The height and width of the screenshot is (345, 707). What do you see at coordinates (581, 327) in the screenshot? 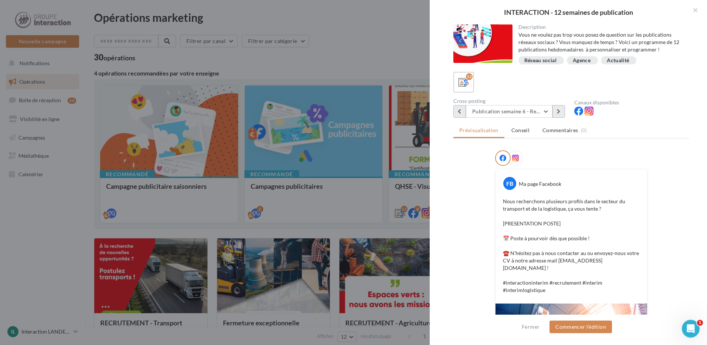
I see `button: Commencer l'édition` at bounding box center [581, 327].